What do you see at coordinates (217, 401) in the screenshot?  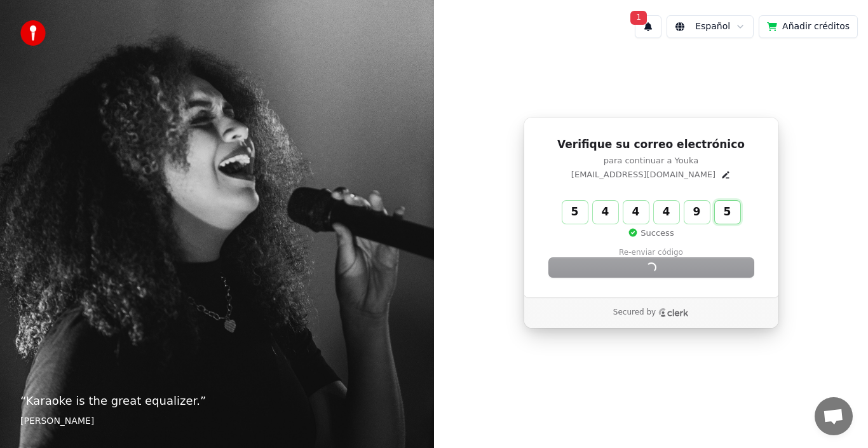 I see `p: “ Karaoke is the great equalizer. ”` at bounding box center [217, 401].